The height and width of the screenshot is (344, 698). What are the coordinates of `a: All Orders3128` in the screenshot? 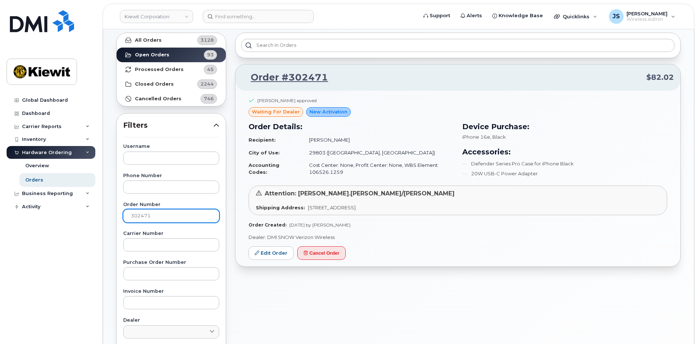 It's located at (171, 40).